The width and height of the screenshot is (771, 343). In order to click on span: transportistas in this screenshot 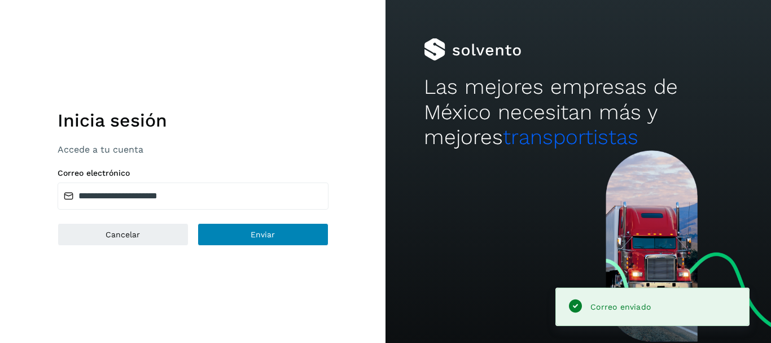, I will do `click(571, 137)`.